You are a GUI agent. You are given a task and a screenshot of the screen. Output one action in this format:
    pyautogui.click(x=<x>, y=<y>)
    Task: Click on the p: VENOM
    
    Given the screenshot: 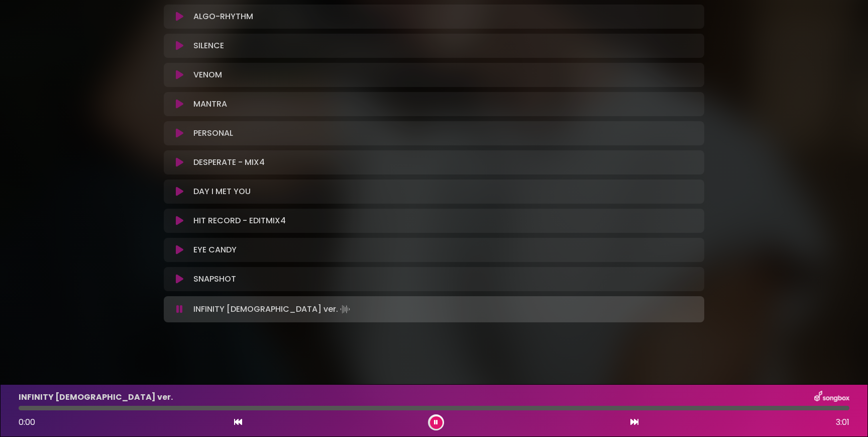 What is the action you would take?
    pyautogui.click(x=207, y=75)
    